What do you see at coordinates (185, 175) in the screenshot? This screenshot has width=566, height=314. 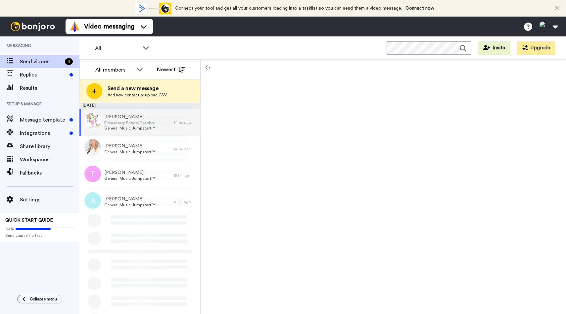 I see `div: 15 hr. ago` at bounding box center [185, 175].